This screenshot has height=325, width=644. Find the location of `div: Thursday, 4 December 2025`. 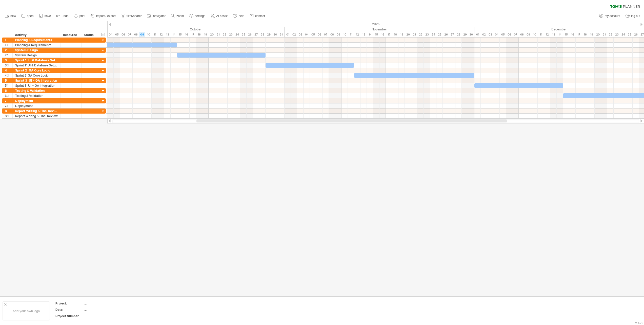

div: Thursday, 4 December 2025 is located at coordinates (497, 35).